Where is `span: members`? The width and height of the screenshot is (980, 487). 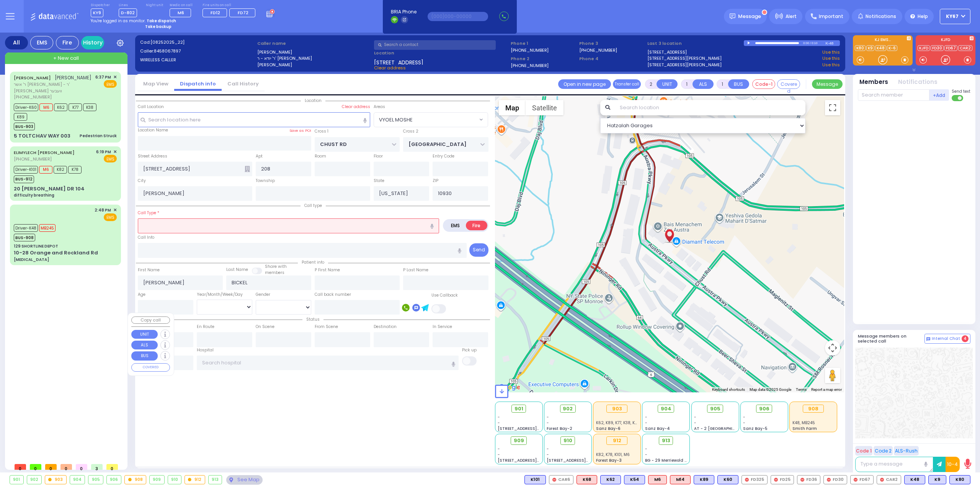 span: members is located at coordinates (274, 272).